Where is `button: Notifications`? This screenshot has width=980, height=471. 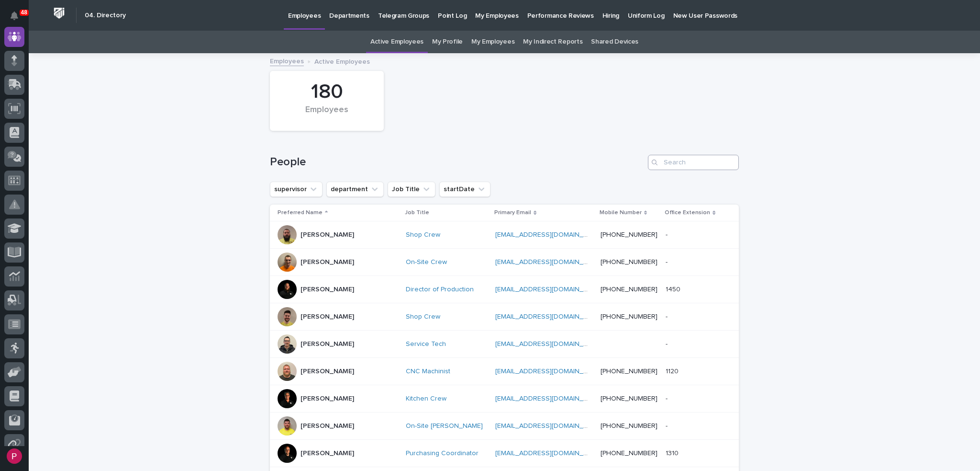 button: Notifications is located at coordinates (14, 16).